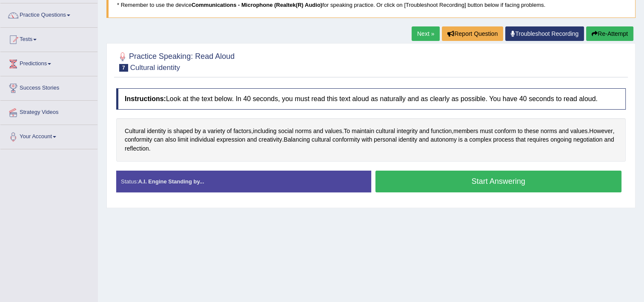 The image size is (644, 302). I want to click on a: Your Account, so click(49, 135).